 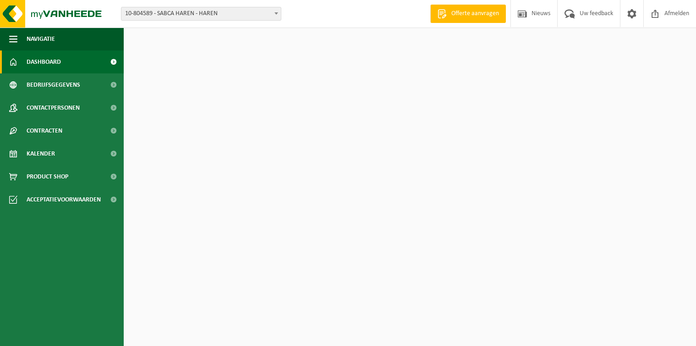 I want to click on span: Kalender, so click(x=41, y=154).